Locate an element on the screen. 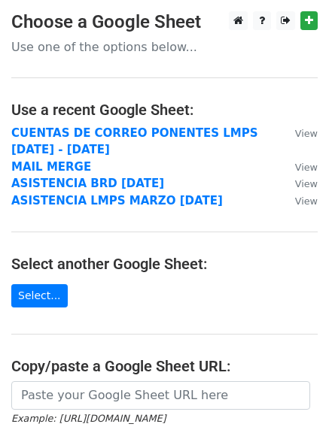 The width and height of the screenshot is (329, 433). input: Paste your Google Sheet URL here is located at coordinates (160, 396).